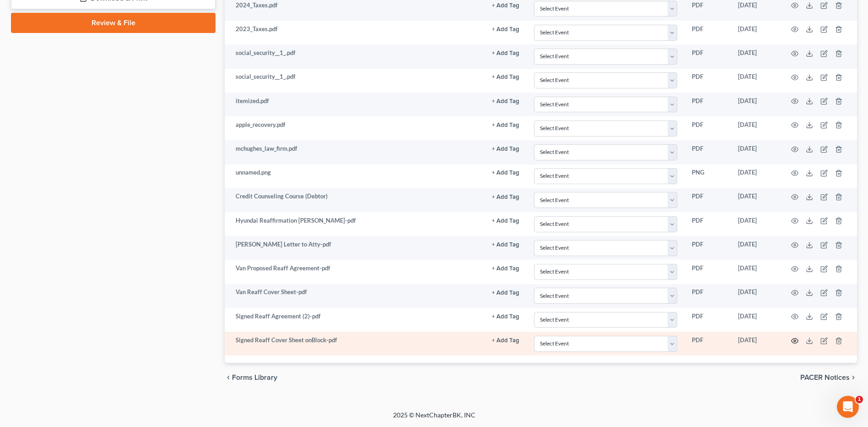  What do you see at coordinates (829, 377) in the screenshot?
I see `button: PACER Notices chevron_right` at bounding box center [829, 377].